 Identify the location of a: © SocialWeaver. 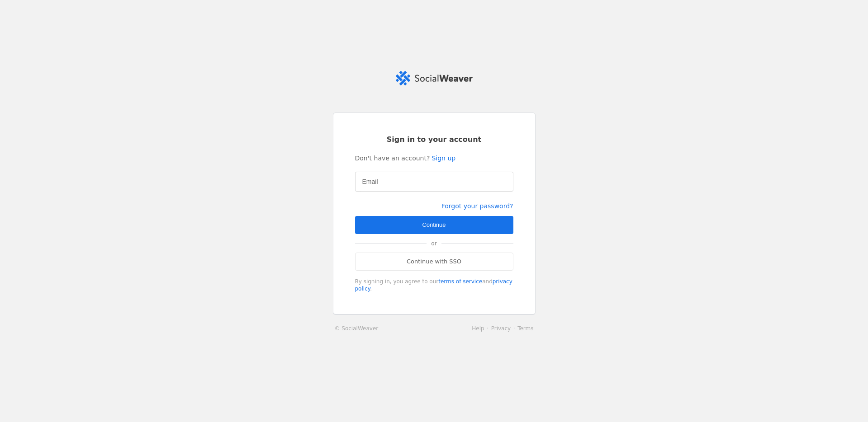
(356, 328).